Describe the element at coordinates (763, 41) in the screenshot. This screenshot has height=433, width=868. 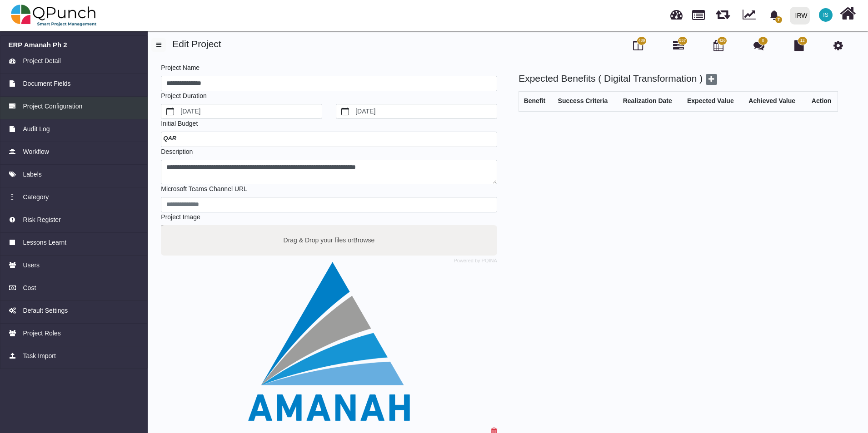
I see `span: 0` at that location.